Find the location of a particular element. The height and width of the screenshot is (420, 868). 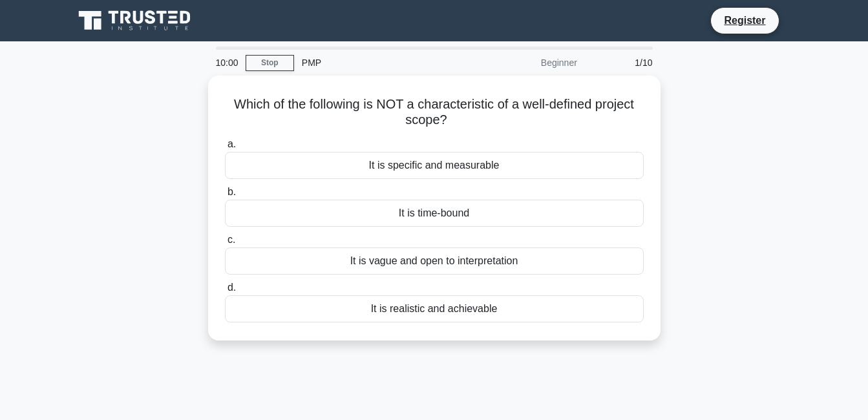

span: c. is located at coordinates (231, 239).